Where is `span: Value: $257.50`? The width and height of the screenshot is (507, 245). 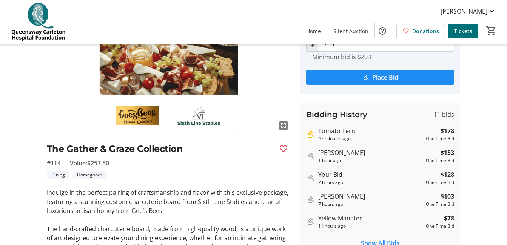
span: Value: $257.50 is located at coordinates (90, 164).